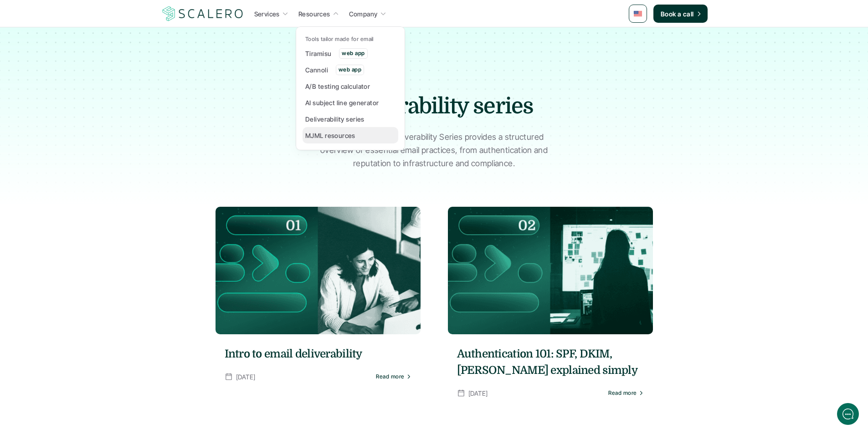 The height and width of the screenshot is (434, 868). What do you see at coordinates (350, 70) in the screenshot?
I see `a: Cannoliweb app` at bounding box center [350, 70].